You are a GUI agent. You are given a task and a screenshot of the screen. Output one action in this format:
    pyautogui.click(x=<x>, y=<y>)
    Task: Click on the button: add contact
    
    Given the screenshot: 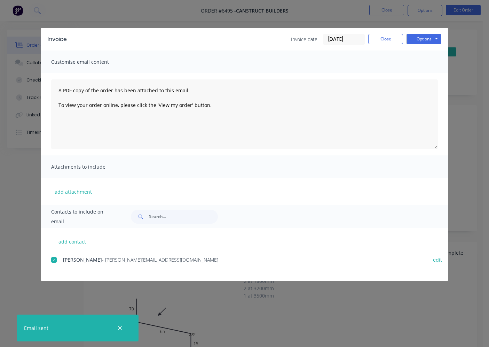 What is the action you would take?
    pyautogui.click(x=72, y=241)
    